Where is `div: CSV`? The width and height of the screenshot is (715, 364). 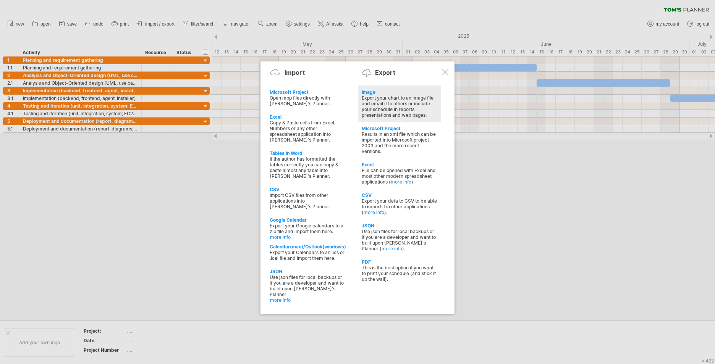
div: CSV is located at coordinates (399, 195).